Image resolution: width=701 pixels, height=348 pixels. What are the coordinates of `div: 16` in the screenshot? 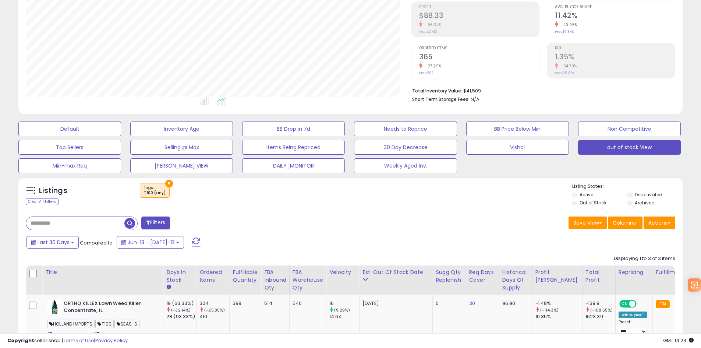 It's located at (344, 303).